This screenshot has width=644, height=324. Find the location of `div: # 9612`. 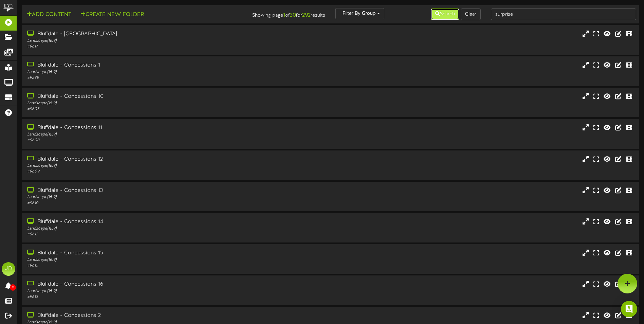

div: # 9612 is located at coordinates (151, 266).